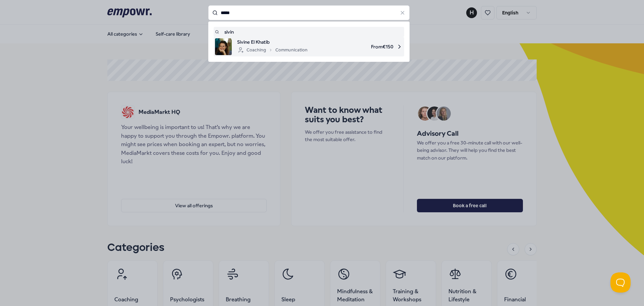  What do you see at coordinates (309, 13) in the screenshot?
I see `input: Search for products, categories or subcategories` at bounding box center [309, 13].